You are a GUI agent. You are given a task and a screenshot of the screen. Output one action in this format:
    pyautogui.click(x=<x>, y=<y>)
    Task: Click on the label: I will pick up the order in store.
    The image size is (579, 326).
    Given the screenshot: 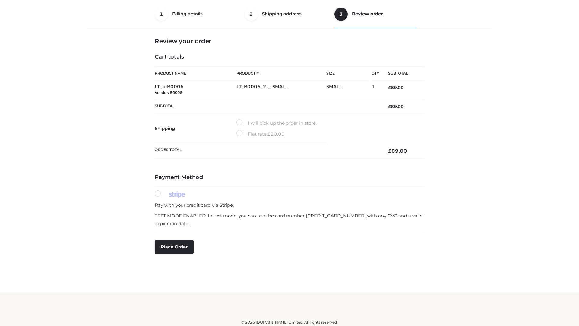 What is the action you would take?
    pyautogui.click(x=277, y=123)
    